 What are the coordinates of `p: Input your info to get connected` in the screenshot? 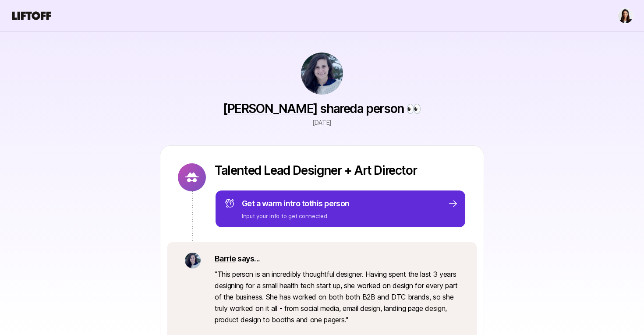 It's located at (296, 216).